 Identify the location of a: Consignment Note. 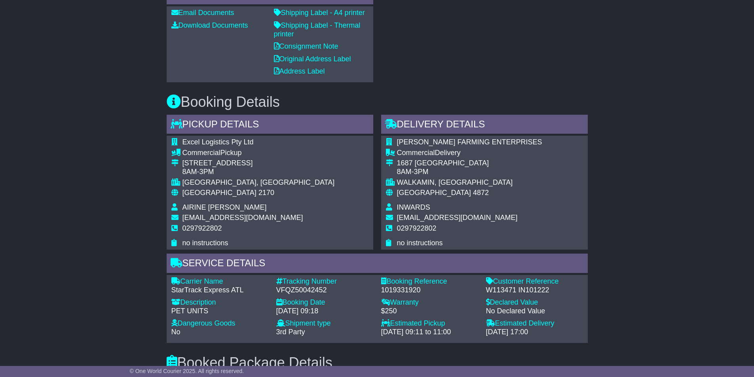
(306, 46).